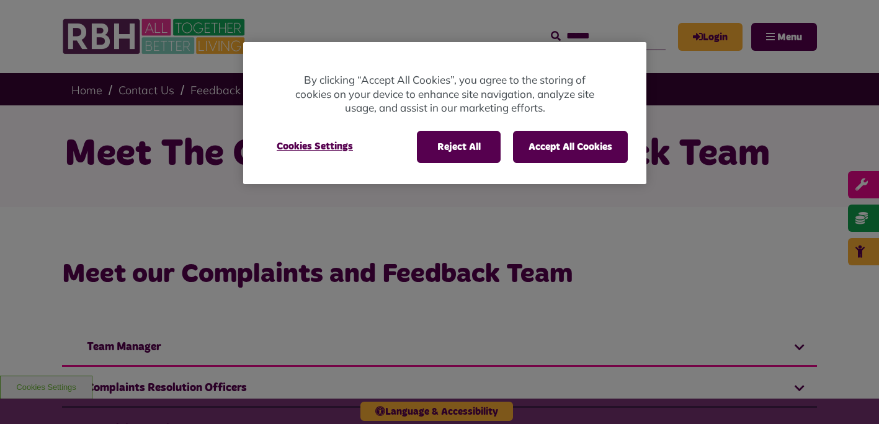 This screenshot has width=879, height=424. Describe the element at coordinates (458, 147) in the screenshot. I see `button: Reject All` at that location.